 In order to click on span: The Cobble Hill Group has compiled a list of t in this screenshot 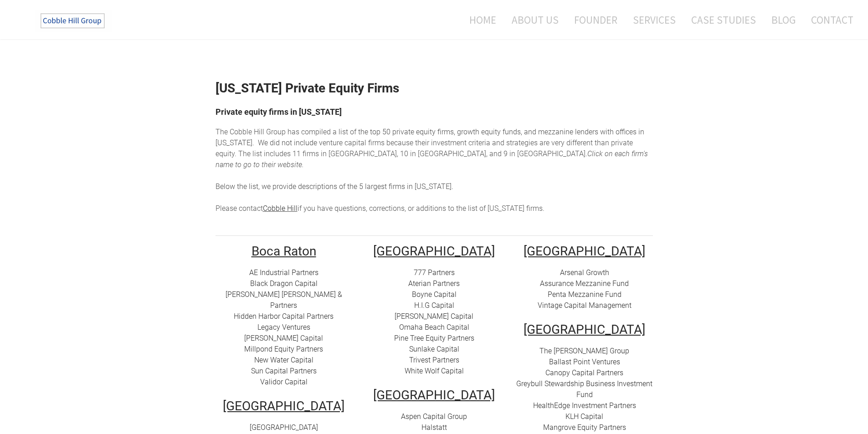, I will do `click(288, 132)`.